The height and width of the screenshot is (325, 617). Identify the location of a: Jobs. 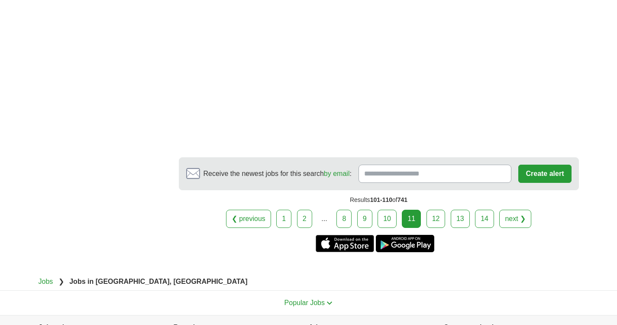
(46, 281).